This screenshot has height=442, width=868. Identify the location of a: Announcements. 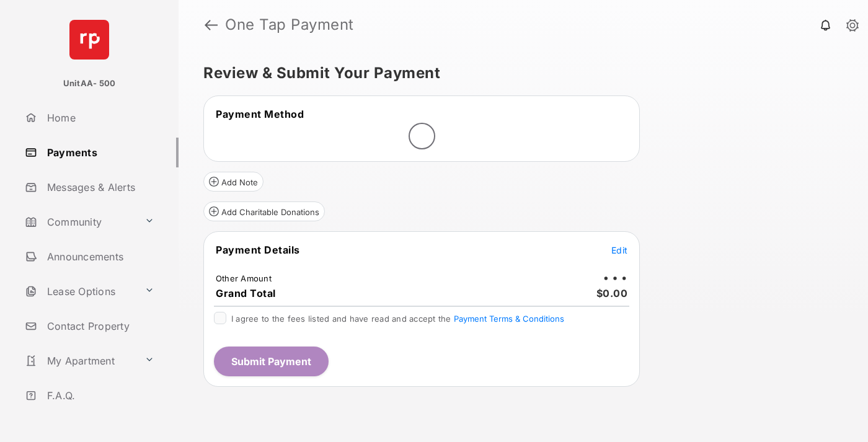
(99, 257).